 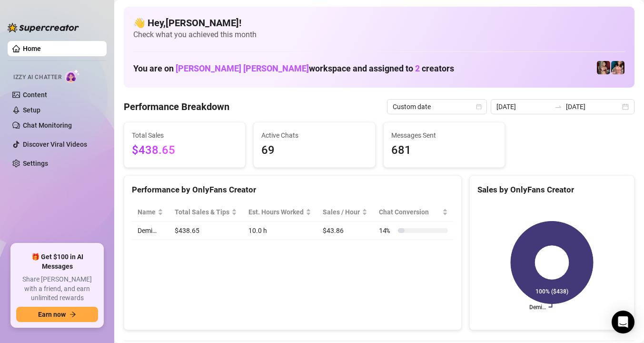 I want to click on a: Discover Viral Videos, so click(x=55, y=144).